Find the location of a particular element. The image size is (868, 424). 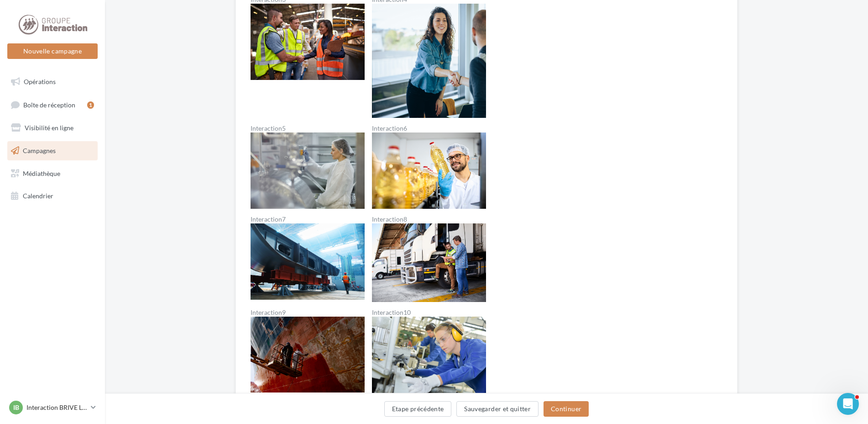

label: Interaction10 is located at coordinates (429, 312).